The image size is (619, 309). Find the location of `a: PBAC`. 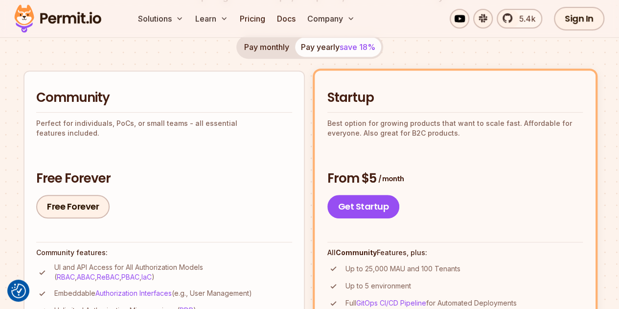

a: PBAC is located at coordinates (130, 276).